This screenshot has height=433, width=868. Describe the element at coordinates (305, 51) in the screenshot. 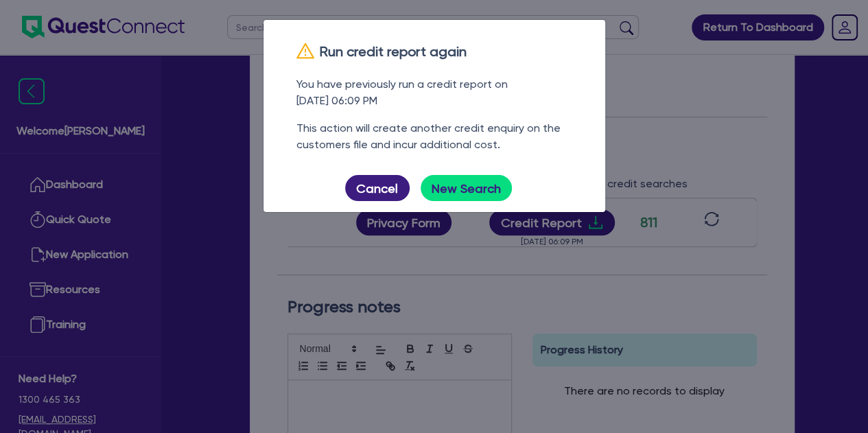

I see `span: warning` at that location.